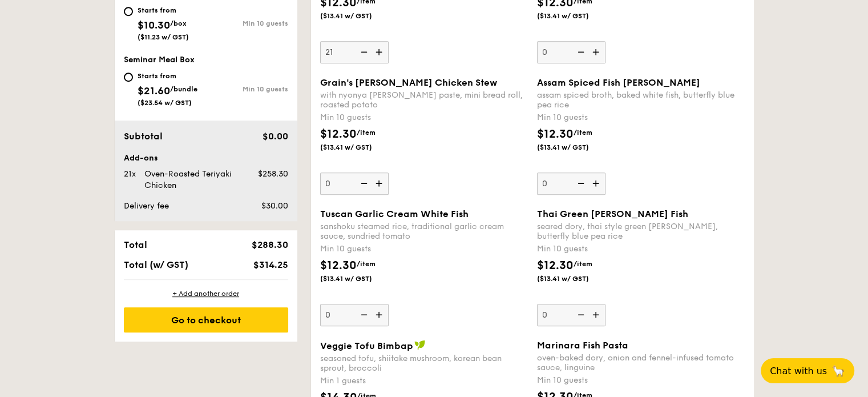 The image size is (868, 397). I want to click on span: Veggie Tofu Bimbap, so click(366, 346).